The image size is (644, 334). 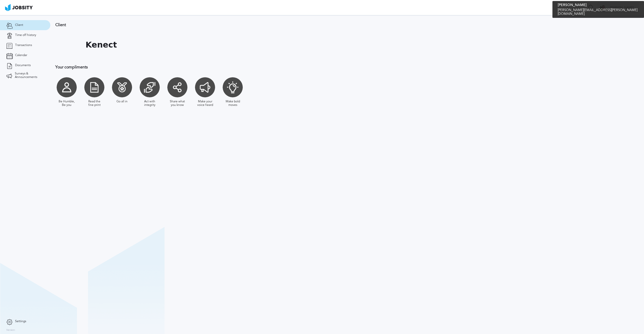 I want to click on span: Documents, so click(x=23, y=65).